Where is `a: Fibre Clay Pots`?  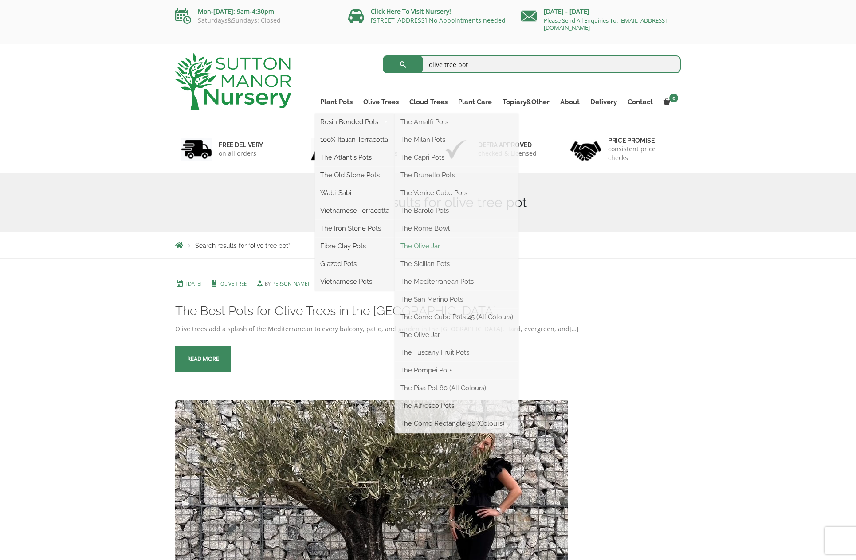 a: Fibre Clay Pots is located at coordinates (355, 246).